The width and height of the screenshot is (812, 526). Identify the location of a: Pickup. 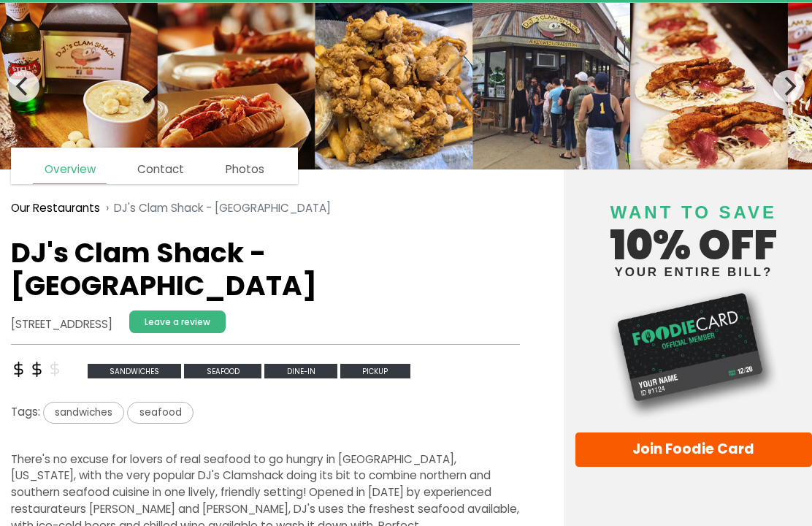
(375, 370).